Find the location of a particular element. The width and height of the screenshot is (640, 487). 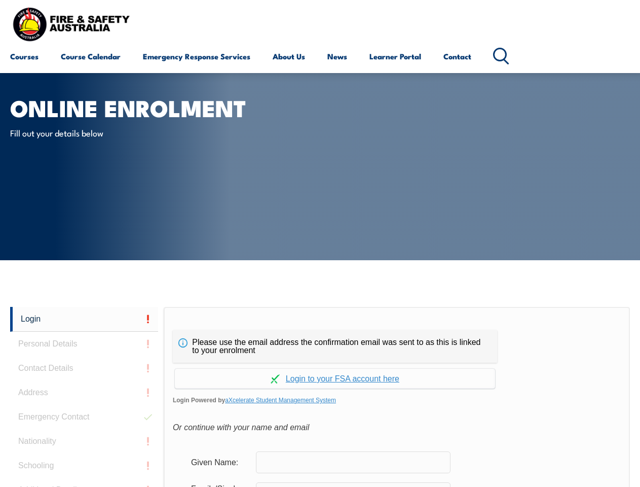

img: Log in withaxcelerate is located at coordinates (275, 379).